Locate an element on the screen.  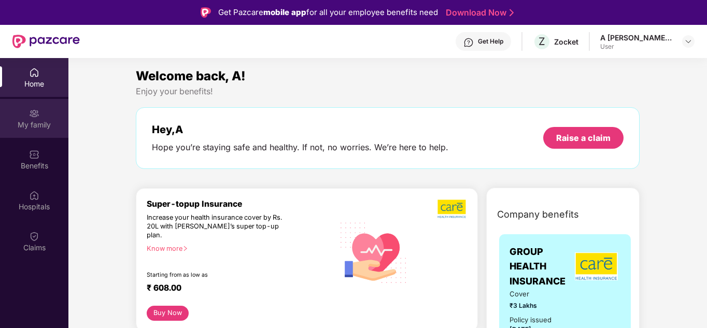
span: Cover is located at coordinates (534, 294).